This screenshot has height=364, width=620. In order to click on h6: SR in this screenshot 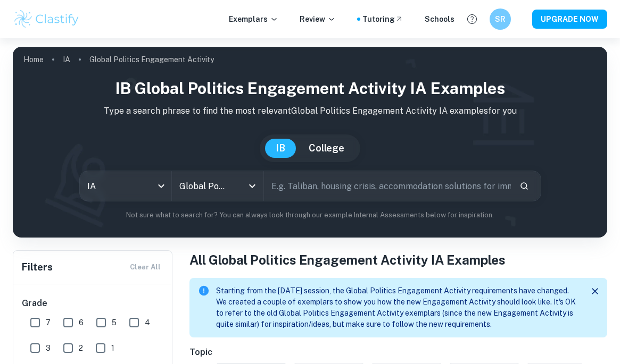, I will do `click(500, 19)`.